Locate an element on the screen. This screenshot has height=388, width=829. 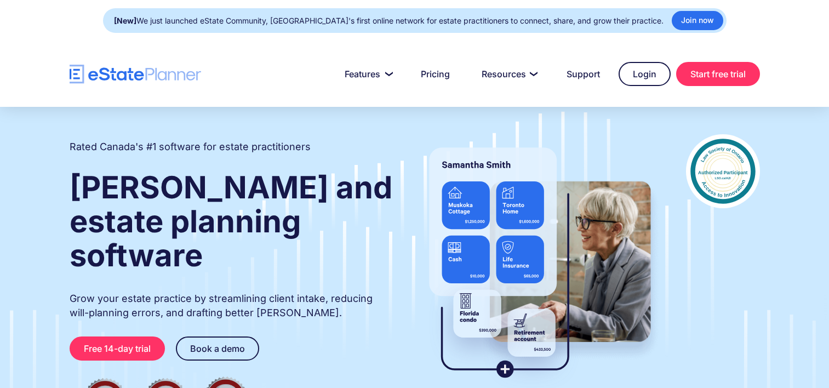
a: Pricing is located at coordinates (435, 74).